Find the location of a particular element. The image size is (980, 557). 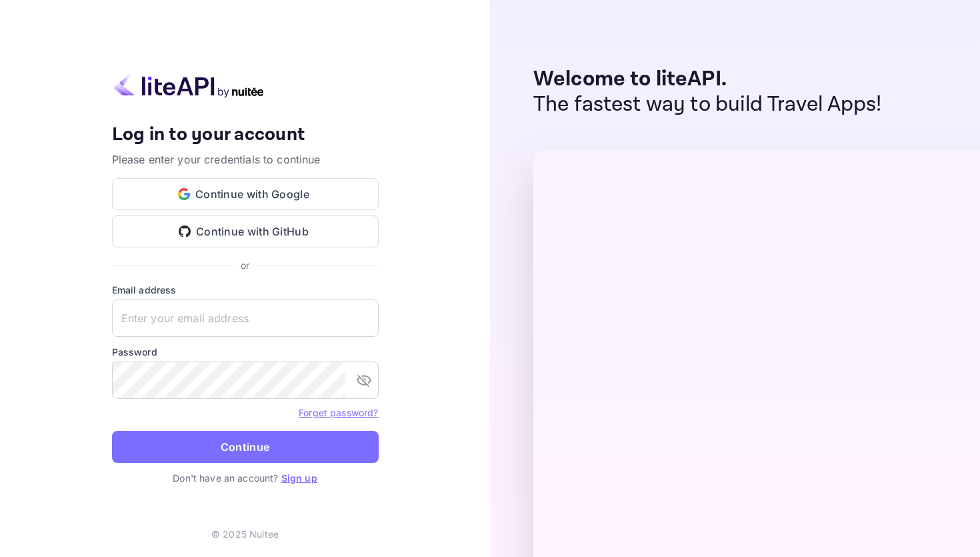

label: Email address is located at coordinates (245, 290).